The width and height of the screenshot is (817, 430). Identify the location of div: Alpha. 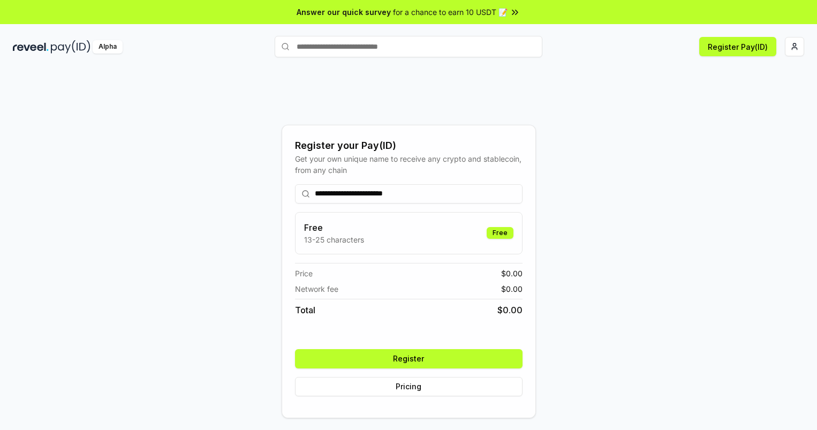
(108, 47).